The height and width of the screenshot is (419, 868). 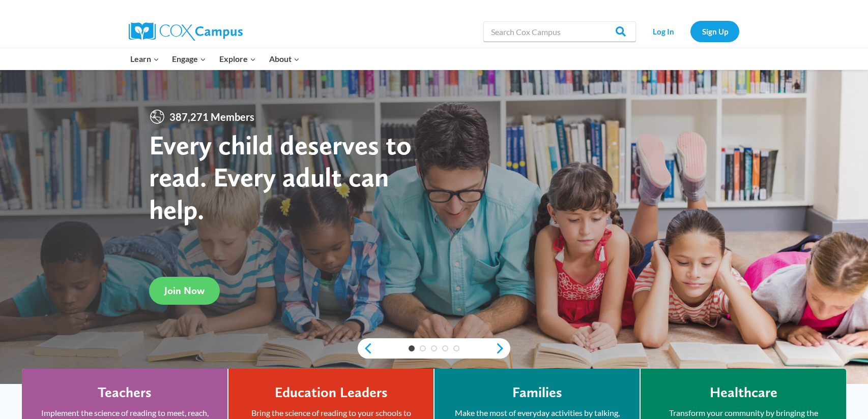 What do you see at coordinates (560, 31) in the screenshot?
I see `input: Search Cox Campus` at bounding box center [560, 31].